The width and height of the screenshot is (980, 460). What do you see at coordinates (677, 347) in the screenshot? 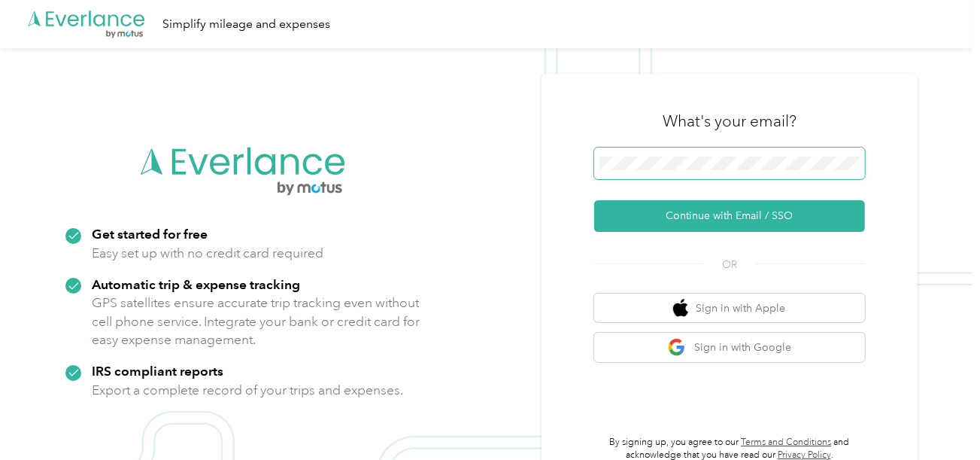
I see `img: google logo` at bounding box center [677, 347].